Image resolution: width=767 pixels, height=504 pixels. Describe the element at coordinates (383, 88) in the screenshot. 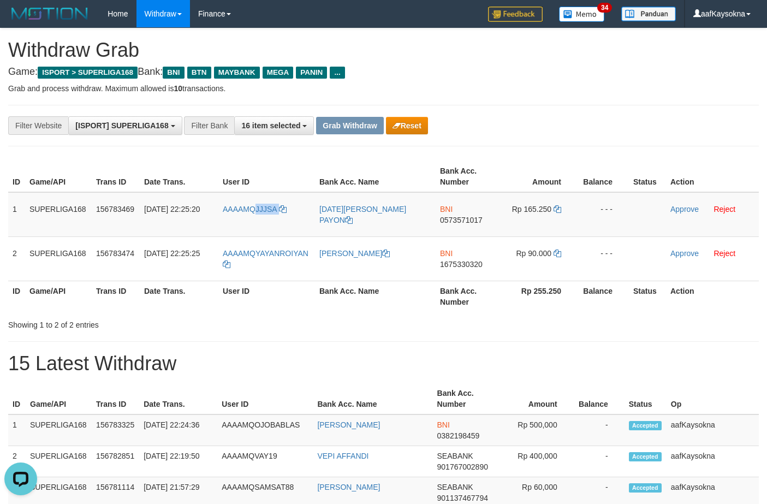

I see `p: Grab and process withdraw. Maximum allowed is transactions.` at that location.